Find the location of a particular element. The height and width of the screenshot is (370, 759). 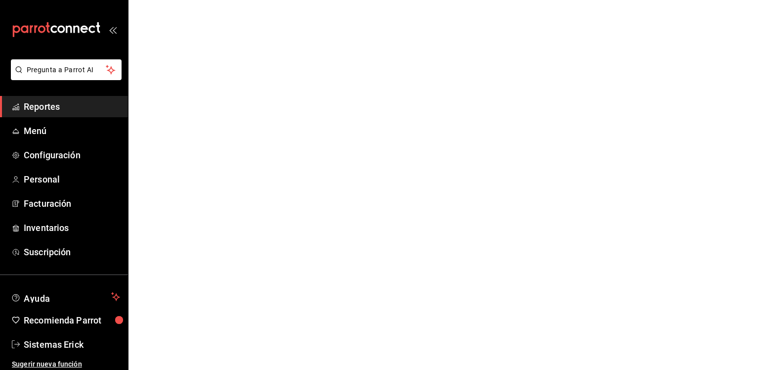

button: open_drawer_menu is located at coordinates (113, 30).